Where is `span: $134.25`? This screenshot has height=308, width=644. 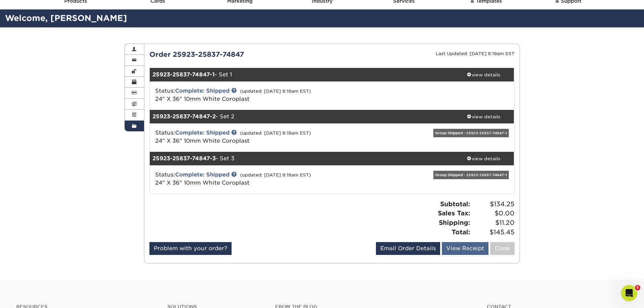
span: $134.25 is located at coordinates (493, 204).